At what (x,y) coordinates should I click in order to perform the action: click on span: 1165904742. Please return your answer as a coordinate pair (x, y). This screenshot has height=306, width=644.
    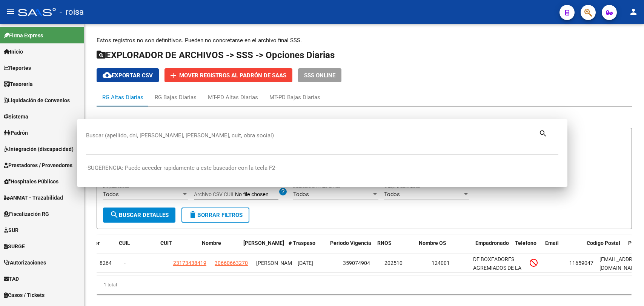
    Looking at the image, I should click on (584, 263).